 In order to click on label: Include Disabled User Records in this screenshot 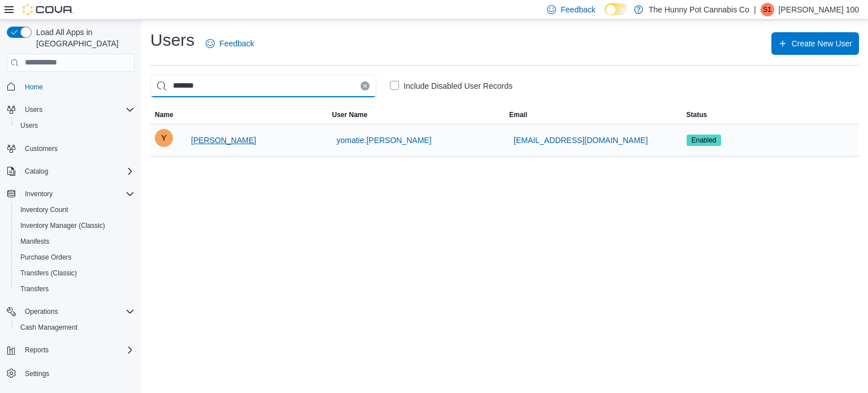, I will do `click(451, 86)`.